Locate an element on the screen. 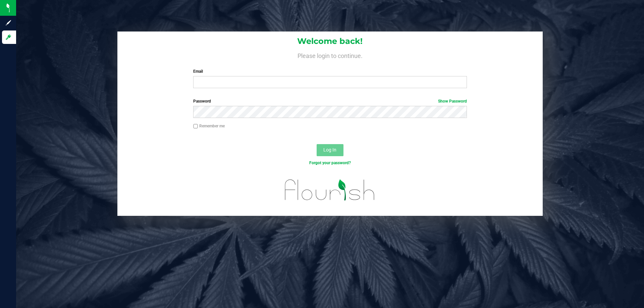 This screenshot has height=308, width=644. span: Password is located at coordinates (202, 102).